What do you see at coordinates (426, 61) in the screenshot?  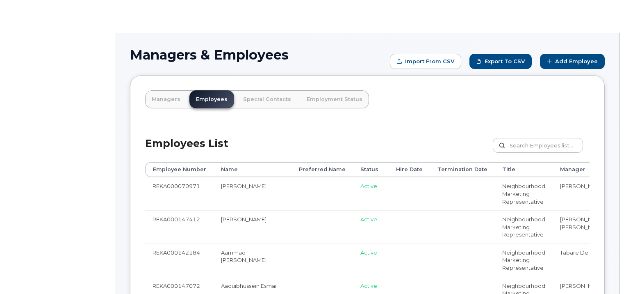 I see `form: Import from CSV` at bounding box center [426, 61].